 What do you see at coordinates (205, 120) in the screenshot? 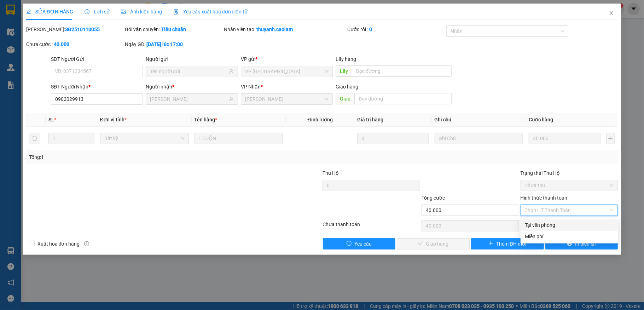
I see `span: Tên hàng` at bounding box center [205, 120].